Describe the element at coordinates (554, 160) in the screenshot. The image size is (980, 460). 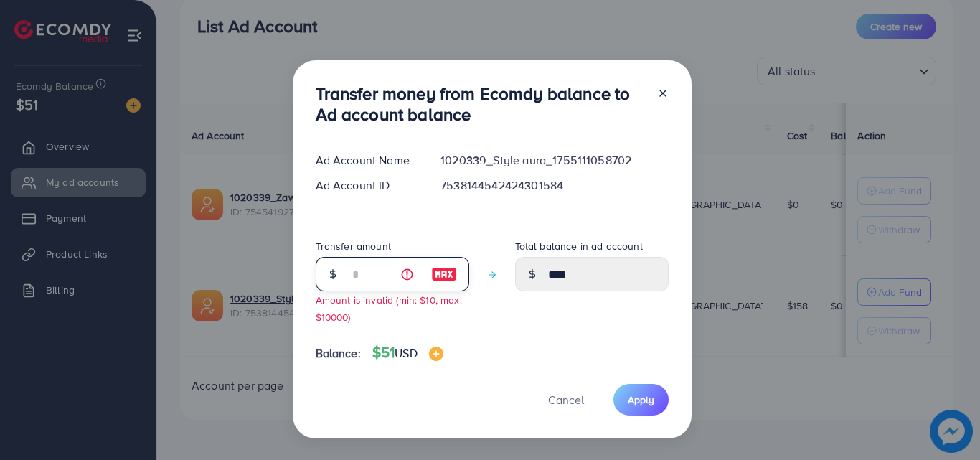
I see `div: 1020339_Style aura_1755111058702` at that location.